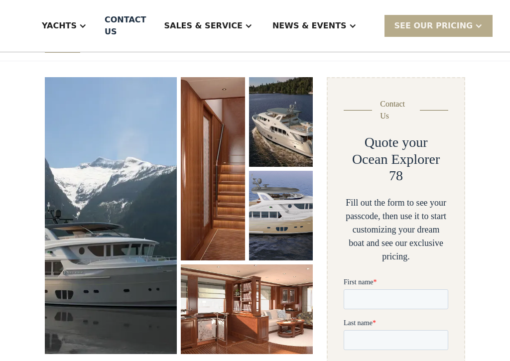  I want to click on div: Contact Us, so click(396, 110).